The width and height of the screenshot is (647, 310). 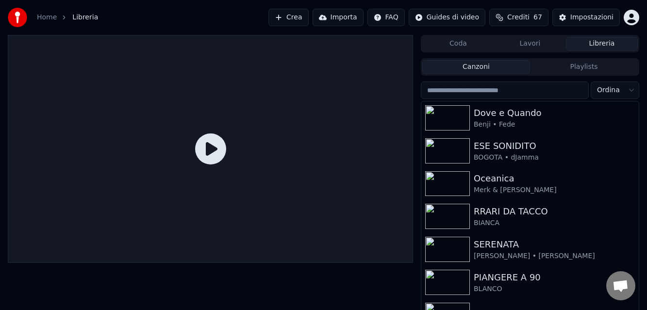 What do you see at coordinates (602, 44) in the screenshot?
I see `button: Libreria` at bounding box center [602, 44].